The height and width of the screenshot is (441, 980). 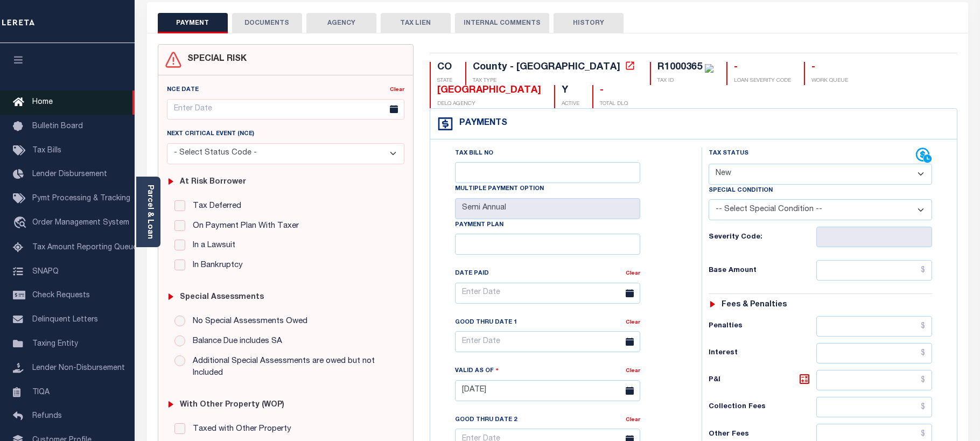 What do you see at coordinates (150, 212) in the screenshot?
I see `a: Parcel & Loan` at bounding box center [150, 212].